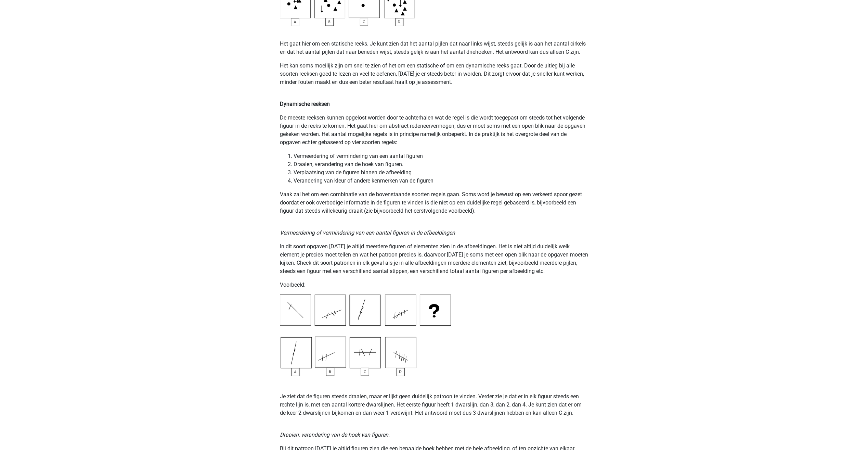  What do you see at coordinates (441, 181) in the screenshot?
I see `li: Verandering van kleur of andere kenmerken van de figuren` at bounding box center [441, 181].